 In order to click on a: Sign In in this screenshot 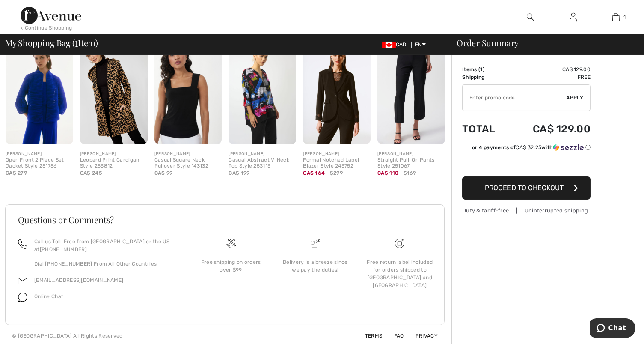, I will do `click(573, 17)`.